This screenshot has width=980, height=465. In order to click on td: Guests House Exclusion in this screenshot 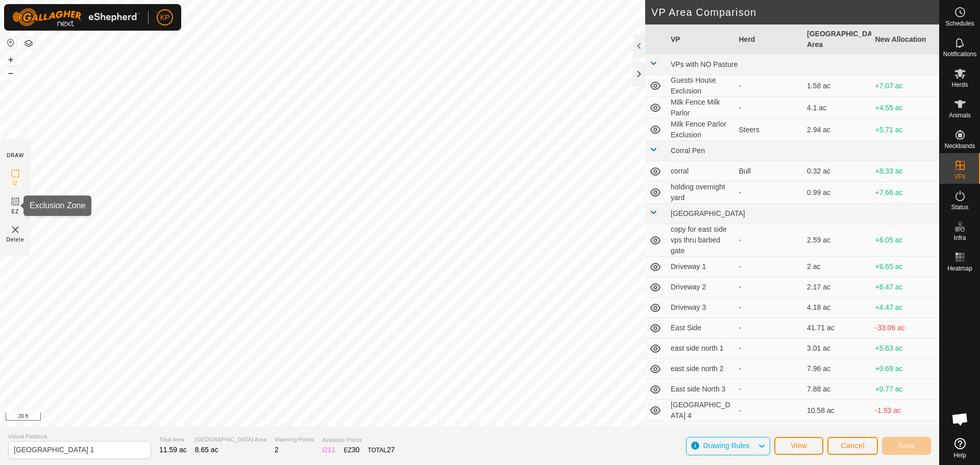, I will do `click(701, 86)`.